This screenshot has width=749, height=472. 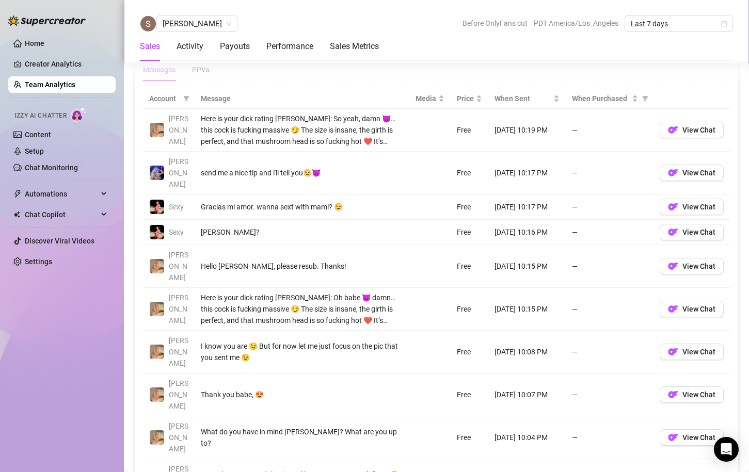 What do you see at coordinates (148, 24) in the screenshot?
I see `img: Sheldon` at bounding box center [148, 24].